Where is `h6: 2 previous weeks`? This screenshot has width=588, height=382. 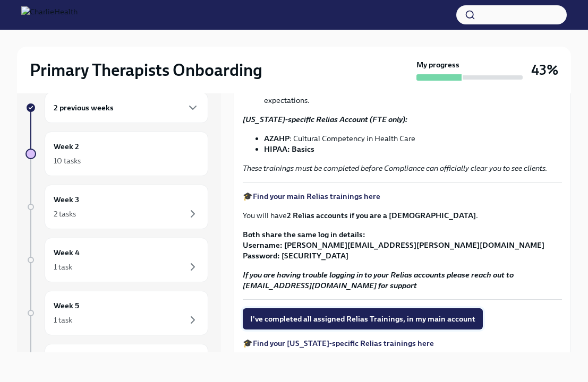
h6: 2 previous weeks is located at coordinates (83, 107).